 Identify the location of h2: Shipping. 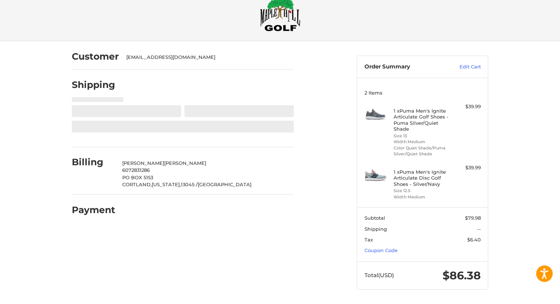
(94, 85).